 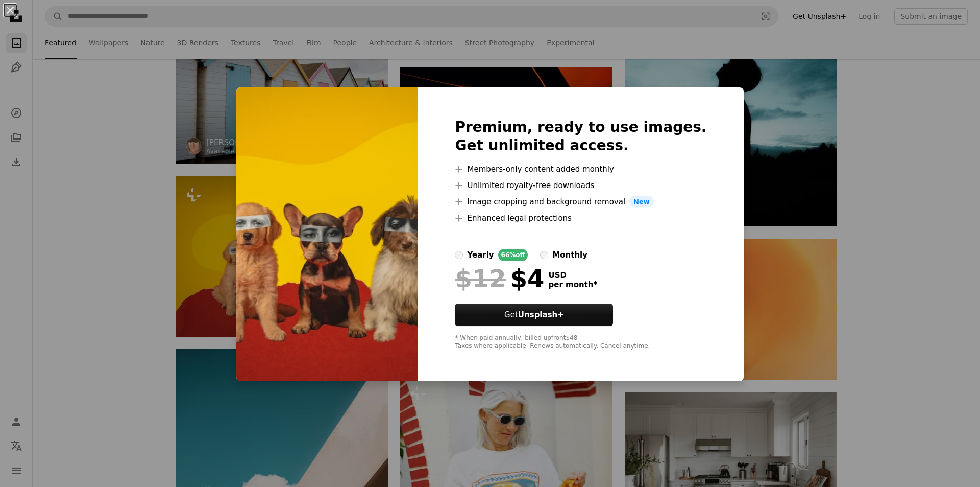 I want to click on button: GetUnsplash+, so click(x=534, y=314).